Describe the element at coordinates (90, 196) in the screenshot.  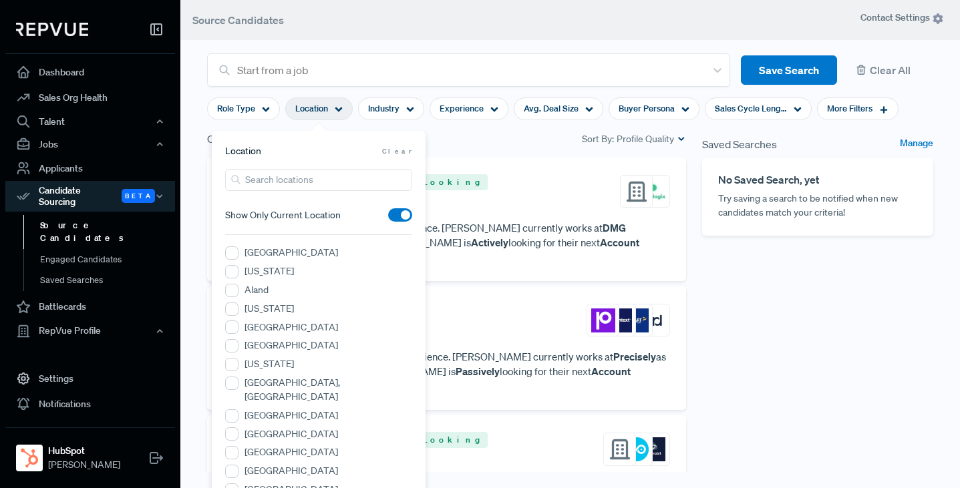
I see `button: Candidate Sourcing Beta` at that location.